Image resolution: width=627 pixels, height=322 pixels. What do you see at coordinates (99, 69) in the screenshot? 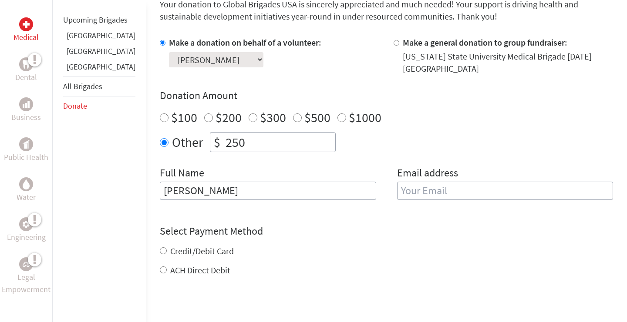
I see `li: Panama` at bounding box center [99, 69].